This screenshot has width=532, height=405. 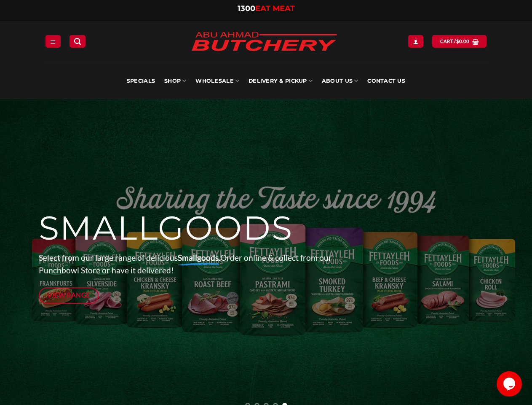 What do you see at coordinates (53, 41) in the screenshot?
I see `a: Menu` at bounding box center [53, 41].